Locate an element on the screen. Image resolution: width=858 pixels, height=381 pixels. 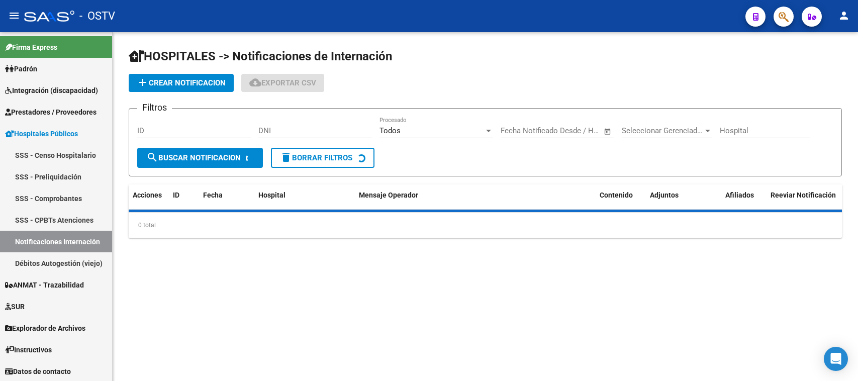
span: Adjuntos is located at coordinates (664, 195).